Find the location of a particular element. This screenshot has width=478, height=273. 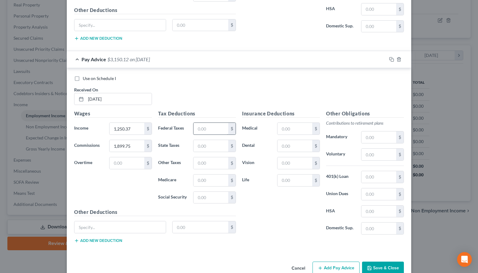

p: Contributions to retirement plans is located at coordinates (364, 123).